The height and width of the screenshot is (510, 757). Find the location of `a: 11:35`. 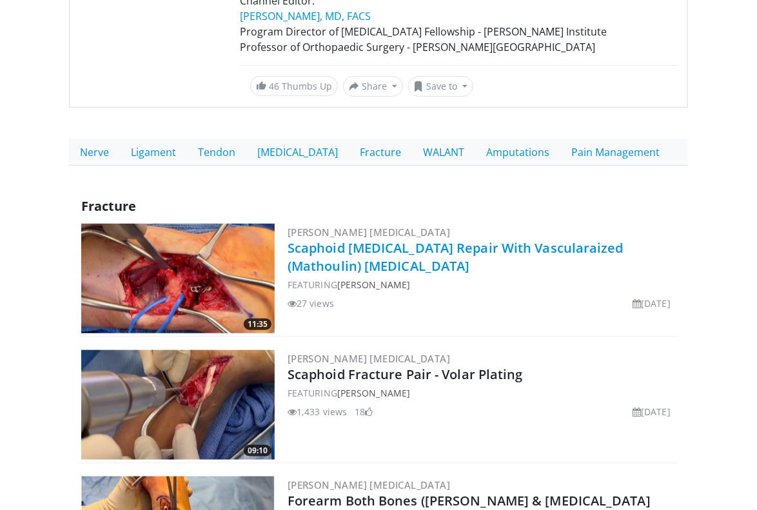

a: 11:35 is located at coordinates (178, 278).